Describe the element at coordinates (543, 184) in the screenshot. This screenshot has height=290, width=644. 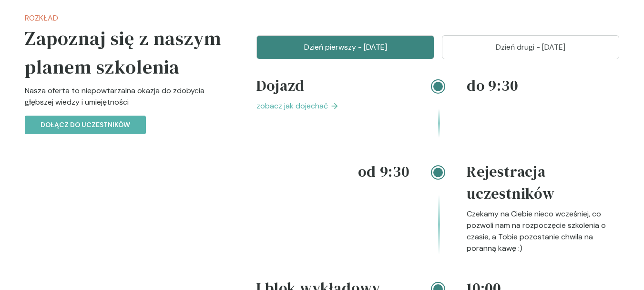
I see `h4: Rejestracja uczestników` at that location.